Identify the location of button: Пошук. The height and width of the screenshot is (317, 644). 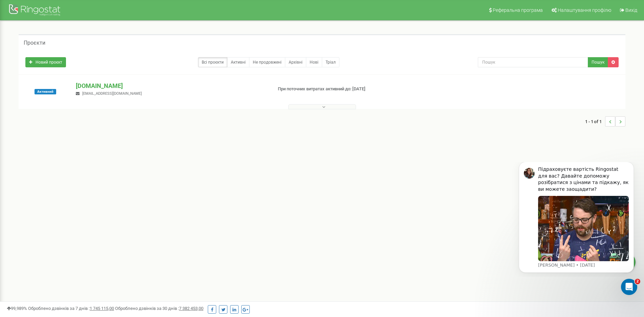
(598, 62).